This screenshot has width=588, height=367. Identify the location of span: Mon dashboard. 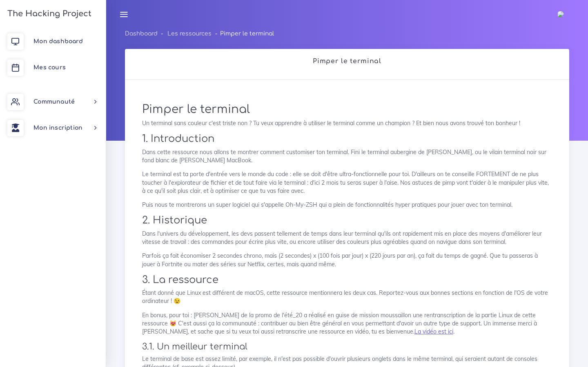
(58, 41).